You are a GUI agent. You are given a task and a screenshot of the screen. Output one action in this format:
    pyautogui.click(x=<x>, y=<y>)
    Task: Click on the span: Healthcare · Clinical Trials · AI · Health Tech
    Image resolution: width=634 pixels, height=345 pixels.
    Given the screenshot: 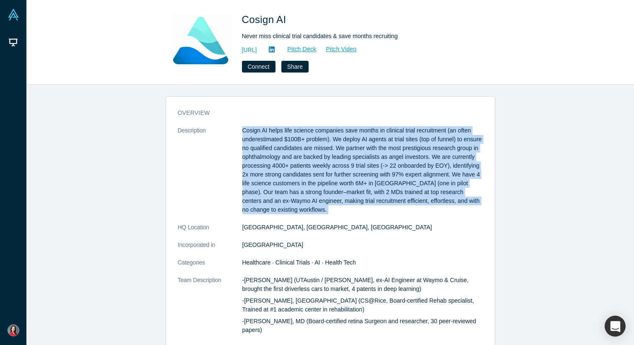 What is the action you would take?
    pyautogui.click(x=299, y=263)
    